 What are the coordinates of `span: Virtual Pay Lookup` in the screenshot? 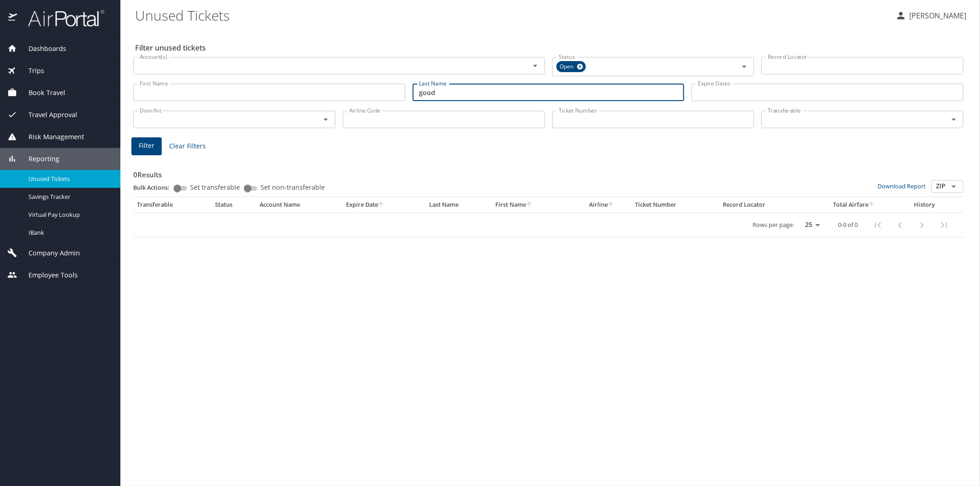 It's located at (69, 215).